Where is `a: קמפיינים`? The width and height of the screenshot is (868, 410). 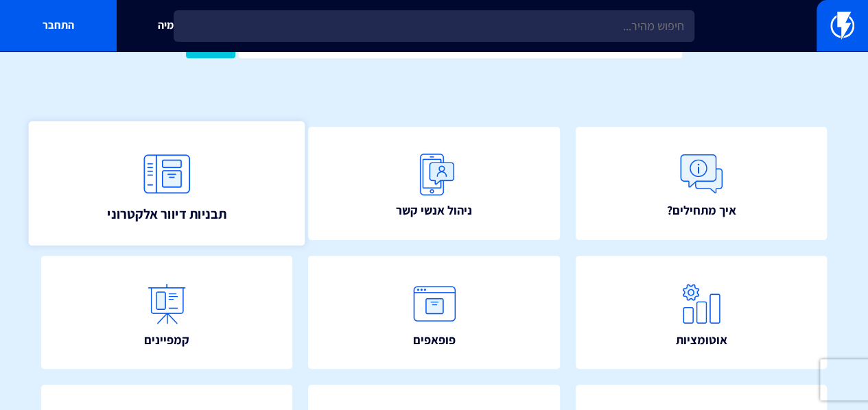 a: קמפיינים is located at coordinates (167, 312).